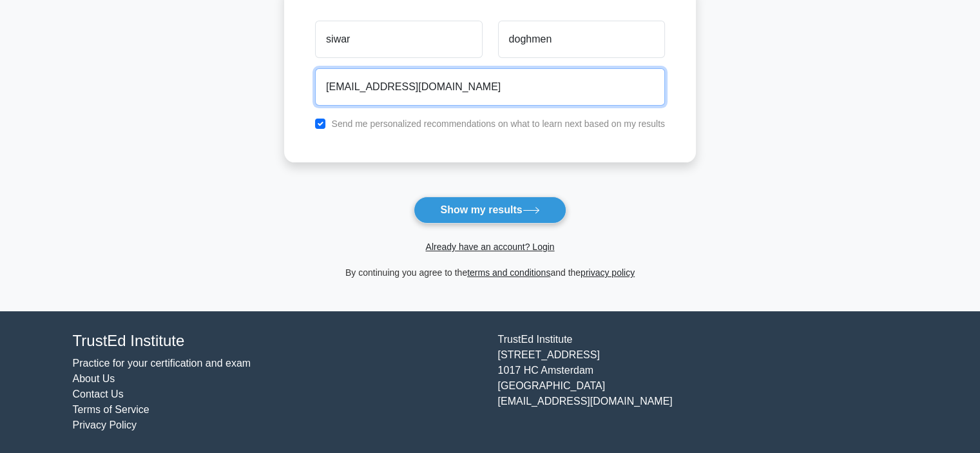  I want to click on a: privacy policy, so click(608, 273).